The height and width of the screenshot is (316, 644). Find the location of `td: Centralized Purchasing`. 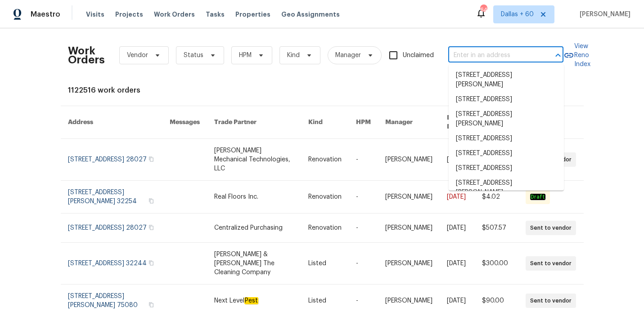

td: Centralized Purchasing is located at coordinates (254, 228).